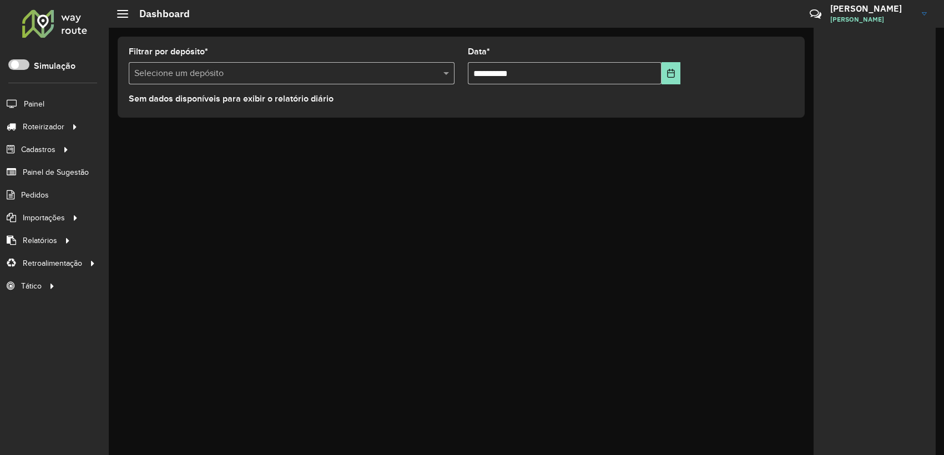 The image size is (944, 455). I want to click on label: Data, so click(479, 52).